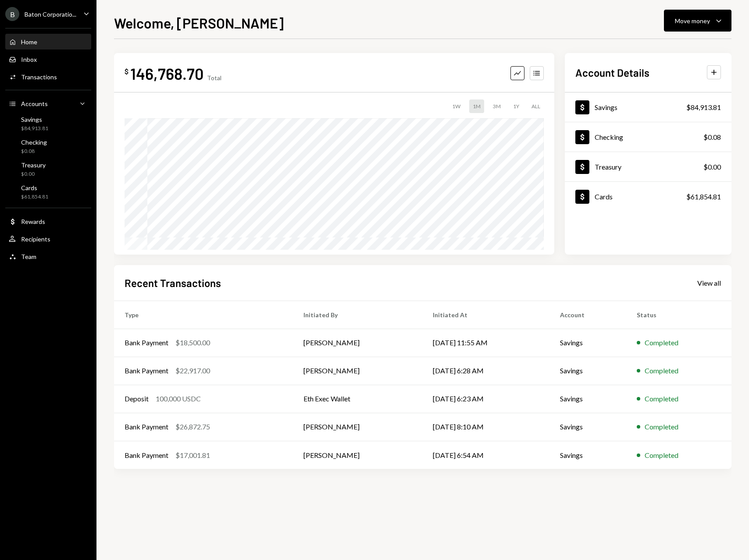  Describe the element at coordinates (137, 399) in the screenshot. I see `div: Deposit` at that location.